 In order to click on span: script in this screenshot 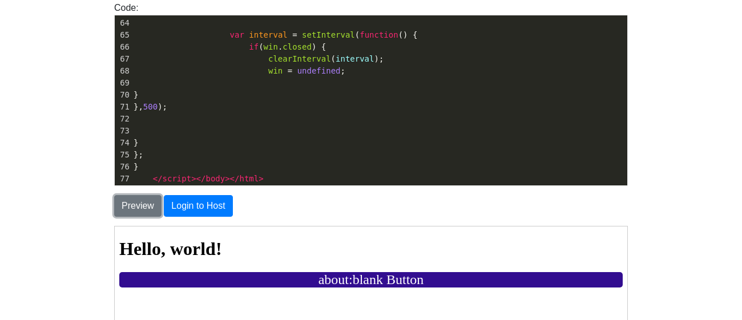, I will do `click(177, 179)`.